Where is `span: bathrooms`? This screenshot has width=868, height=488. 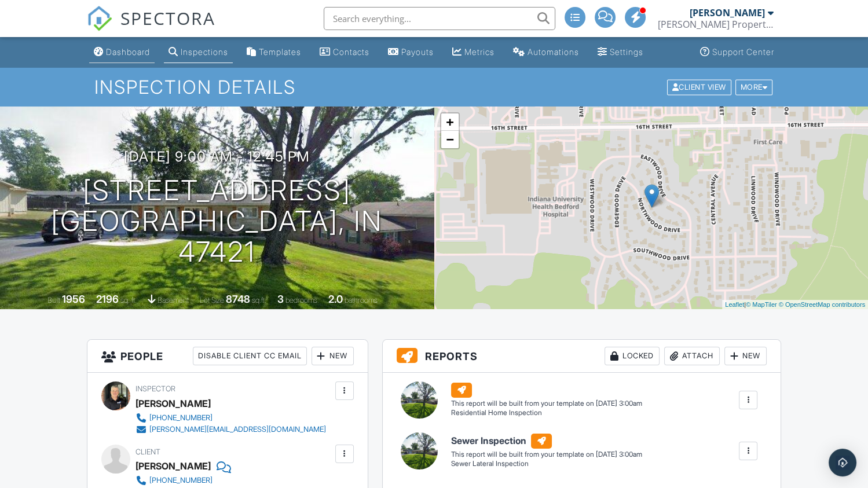
span: bathrooms is located at coordinates (361, 300).